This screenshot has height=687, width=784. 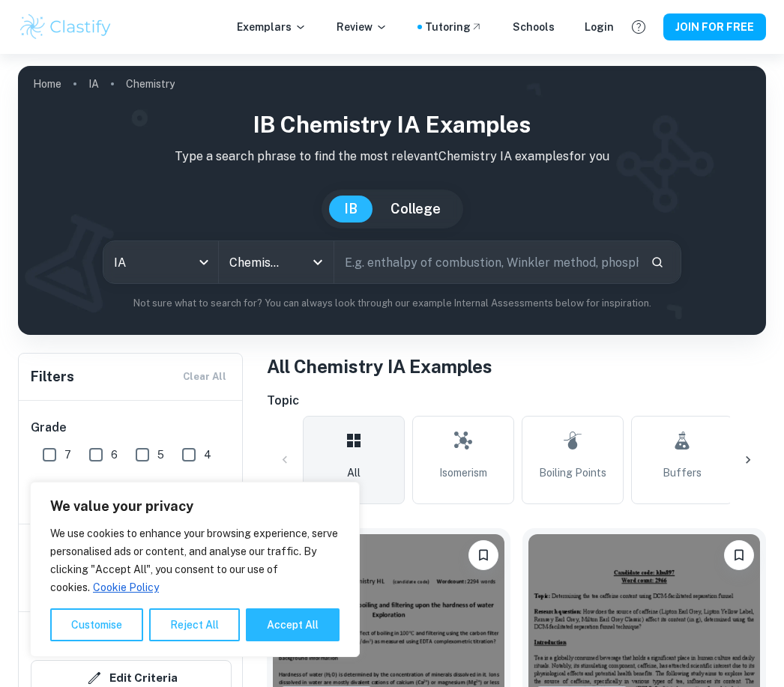 I want to click on button: IB, so click(x=351, y=209).